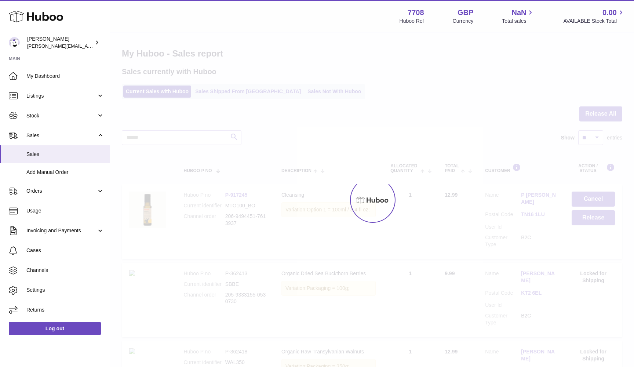 Image resolution: width=634 pixels, height=367 pixels. What do you see at coordinates (65, 211) in the screenshot?
I see `span: Usage` at bounding box center [65, 211].